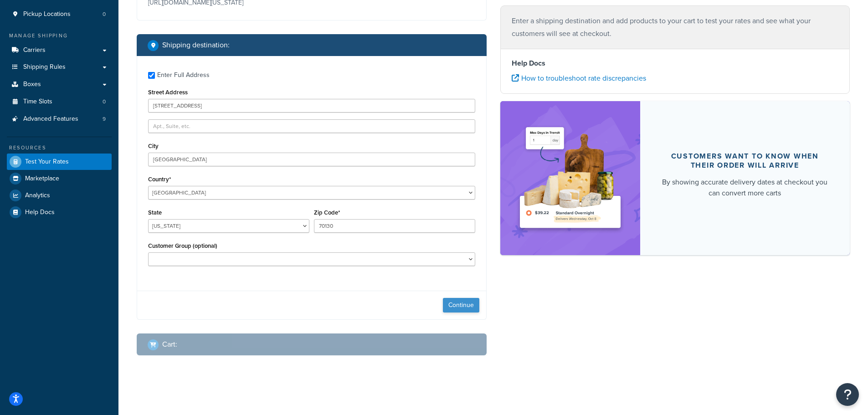  Describe the element at coordinates (60, 212) in the screenshot. I see `a: Help Docs` at that location.